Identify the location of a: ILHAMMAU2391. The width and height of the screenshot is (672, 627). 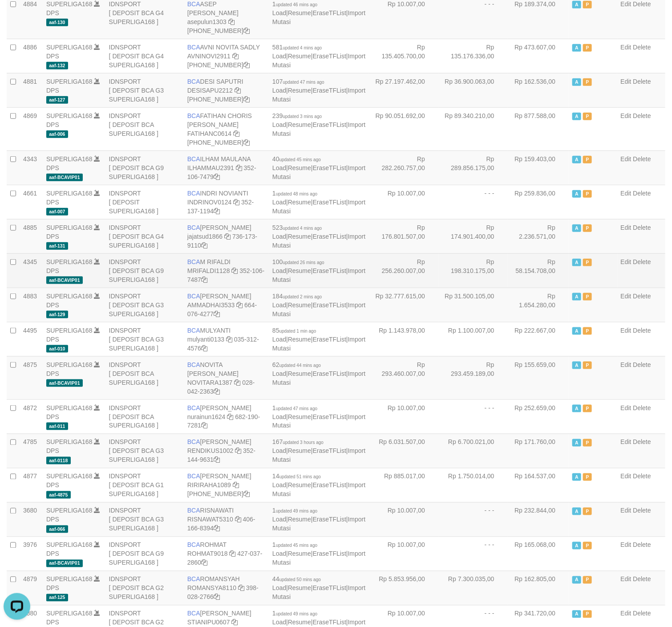
(210, 168).